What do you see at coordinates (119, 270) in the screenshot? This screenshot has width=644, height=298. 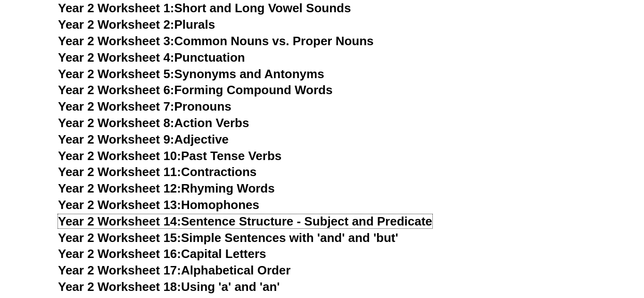 I see `span: Year 2 Worksheet 17:` at bounding box center [119, 270].